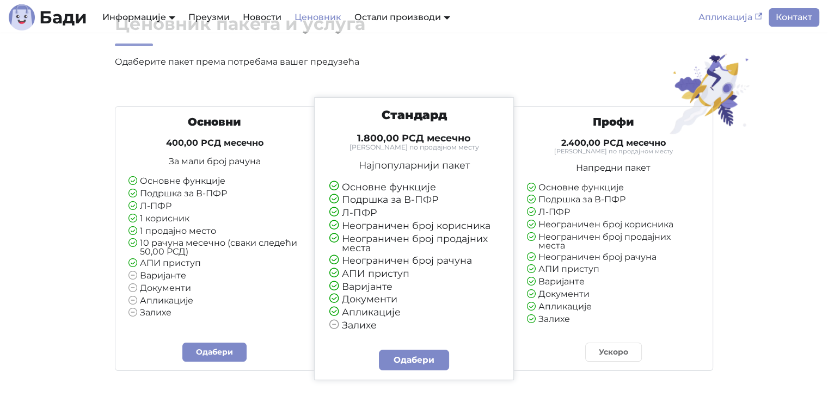  I want to click on p: Најпопуларнији пакет, so click(414, 166).